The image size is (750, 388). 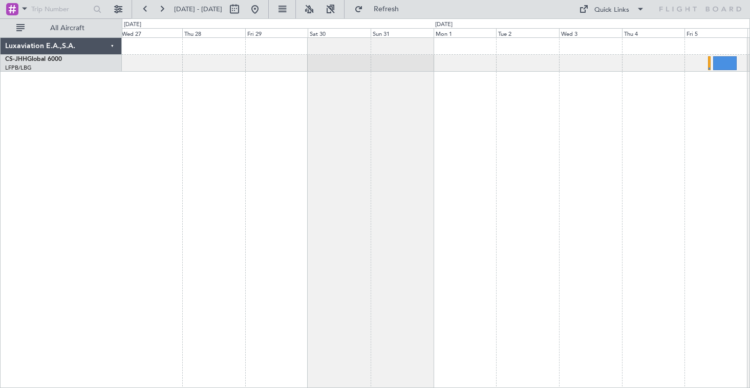 What do you see at coordinates (339, 33) in the screenshot?
I see `div: Sat 30` at bounding box center [339, 33].